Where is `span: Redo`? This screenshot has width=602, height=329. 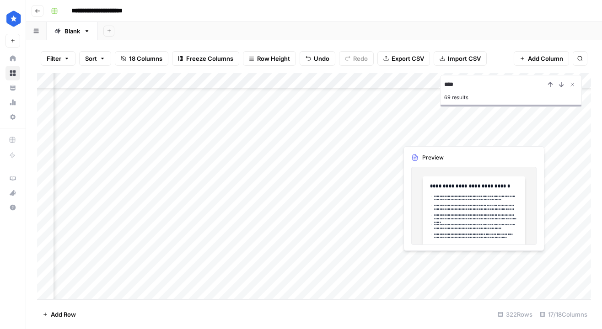
span: Redo is located at coordinates (360, 59).